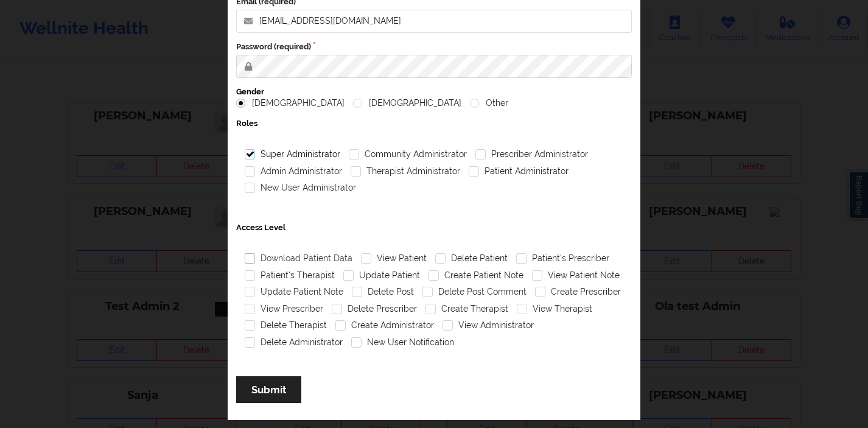 This screenshot has height=428, width=868. I want to click on label: Create Therapist, so click(467, 308).